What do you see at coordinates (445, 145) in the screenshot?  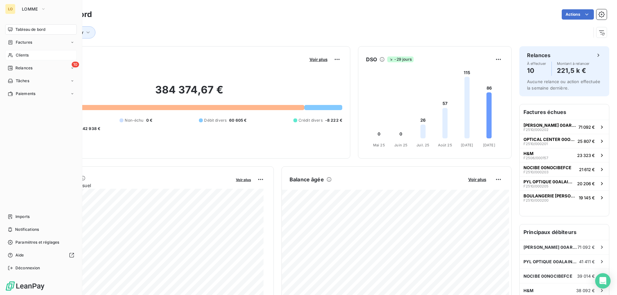 I see `tspan: Août 25` at bounding box center [445, 145].